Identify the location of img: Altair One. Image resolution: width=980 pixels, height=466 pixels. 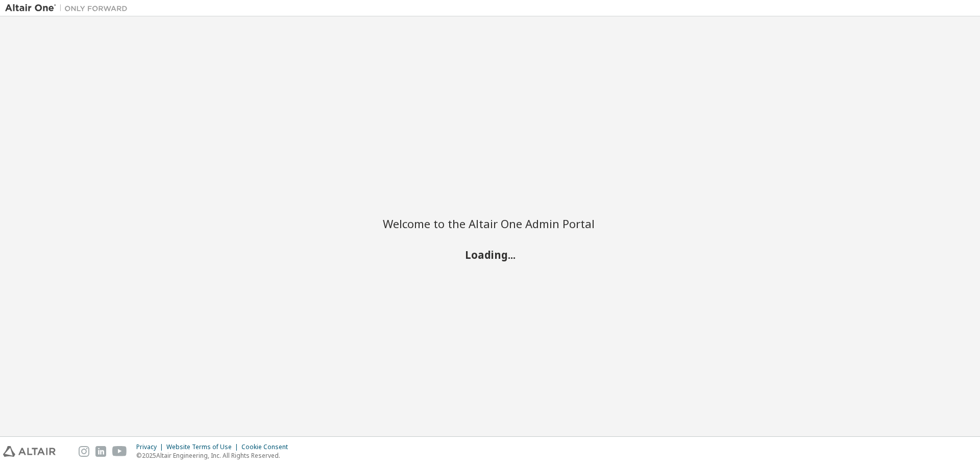
(69, 8).